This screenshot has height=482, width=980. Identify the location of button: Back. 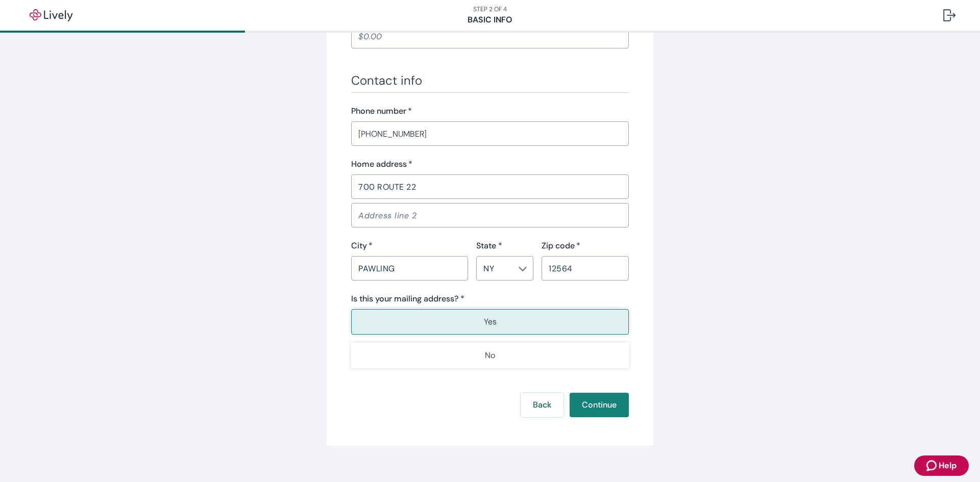
(542, 405).